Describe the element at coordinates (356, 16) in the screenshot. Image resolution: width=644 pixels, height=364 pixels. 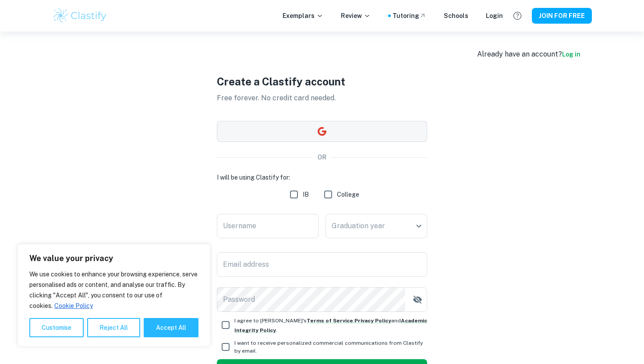
I see `p: Review` at that location.